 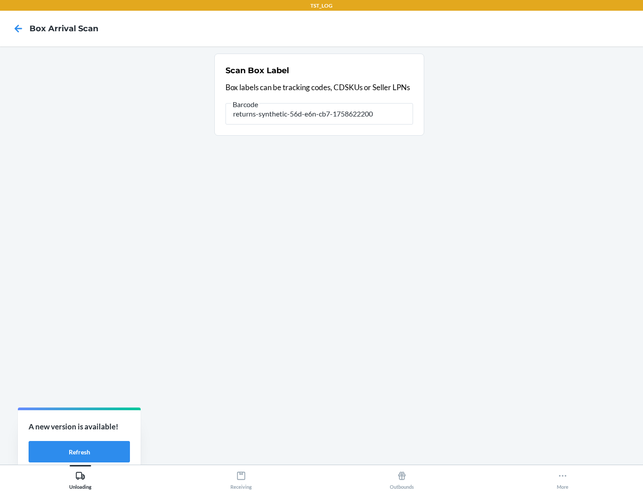 I want to click on div: Unloading, so click(x=80, y=478).